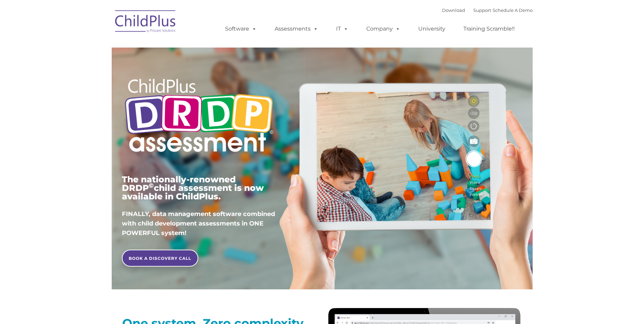  What do you see at coordinates (512, 10) in the screenshot?
I see `a: Schedule A Demo` at bounding box center [512, 10].